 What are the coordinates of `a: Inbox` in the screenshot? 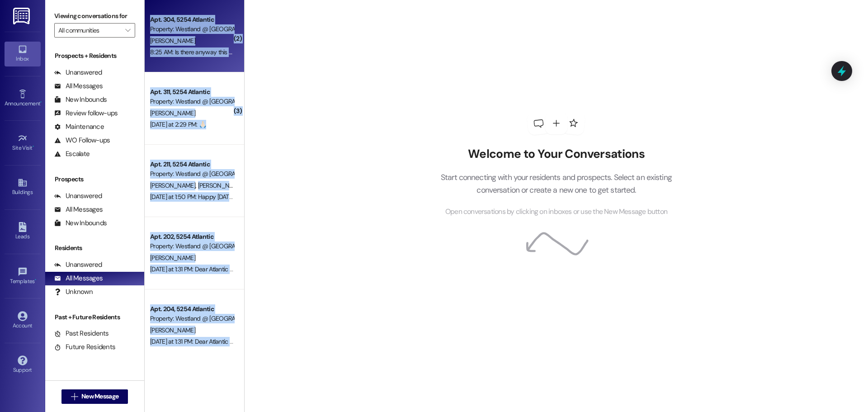 It's located at (23, 54).